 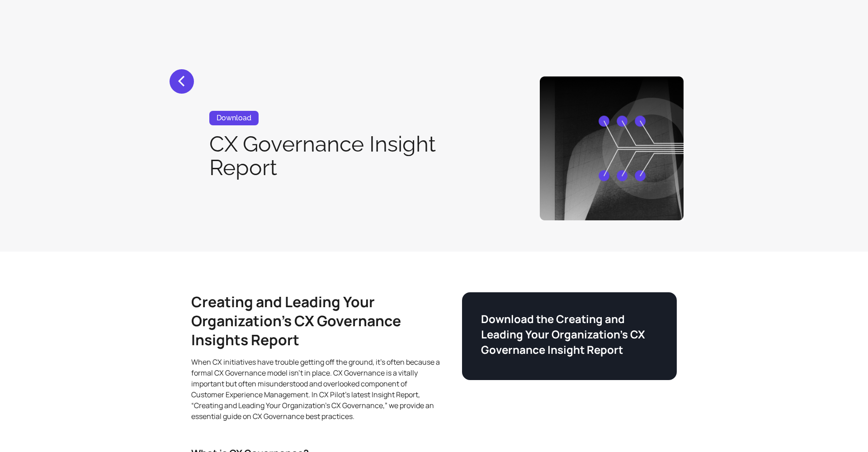 What do you see at coordinates (569, 335) in the screenshot?
I see `h3: Download the Creating and Leading Your Organization’s CX Governance Insight Report` at bounding box center [569, 335].